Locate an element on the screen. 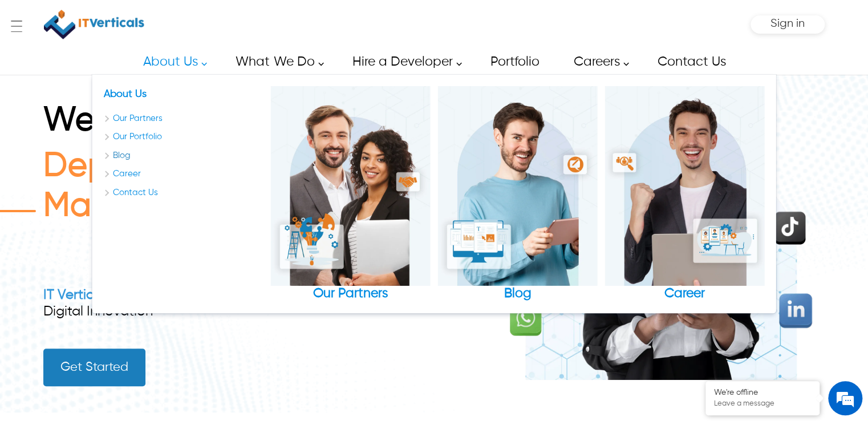 This screenshot has width=868, height=421. a: Sign in is located at coordinates (787, 24).